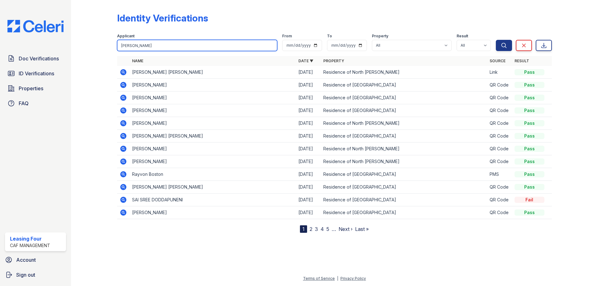 This screenshot has height=286, width=598. Describe the element at coordinates (346, 229) in the screenshot. I see `a: Next ›` at that location.